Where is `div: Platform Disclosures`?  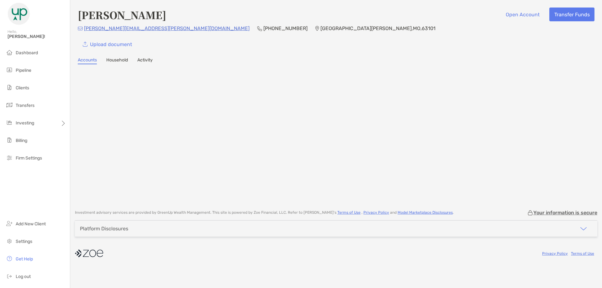 div: Platform Disclosures is located at coordinates (104, 229).